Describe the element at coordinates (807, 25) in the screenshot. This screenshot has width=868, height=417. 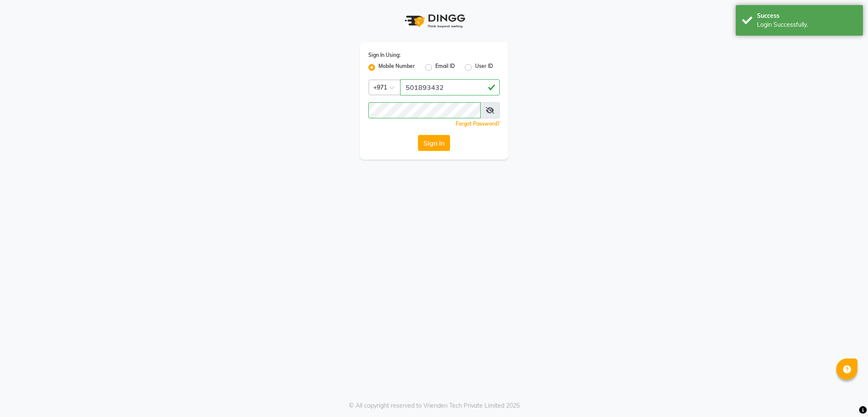
I see `div: Login Successfully.` at that location.